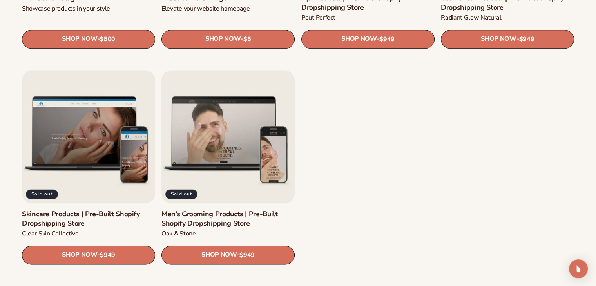 This screenshot has height=286, width=596. Describe the element at coordinates (89, 219) in the screenshot. I see `a: Skincare Products | Pre-Built Shopify Dropshipping Store` at that location.